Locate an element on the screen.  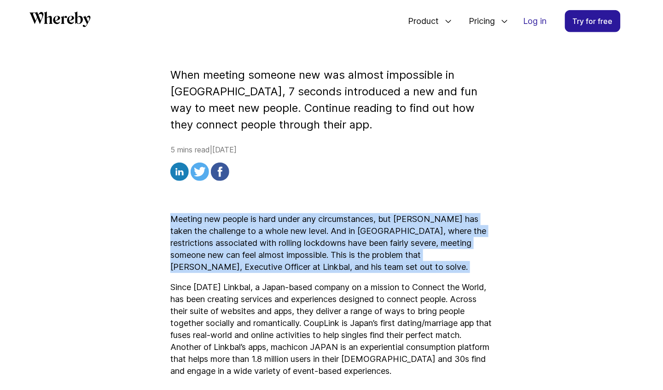
a: Whereby is located at coordinates (60, 21).